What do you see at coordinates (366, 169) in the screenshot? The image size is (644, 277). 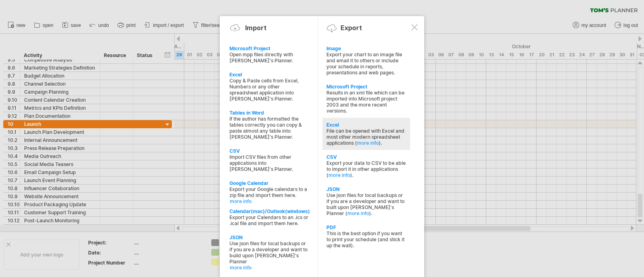 I see `div: Export your data to CSV to be able to import it in other applications ( ).` at bounding box center [366, 169].